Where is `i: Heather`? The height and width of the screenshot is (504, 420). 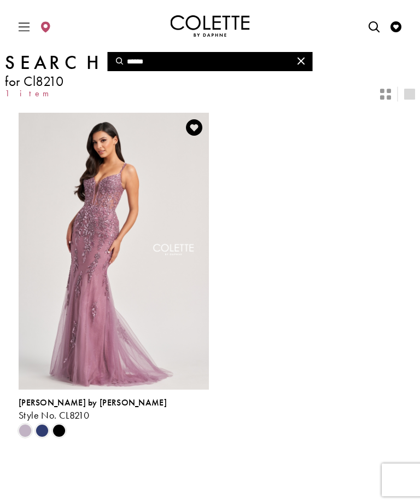
i: Heather is located at coordinates (25, 431).